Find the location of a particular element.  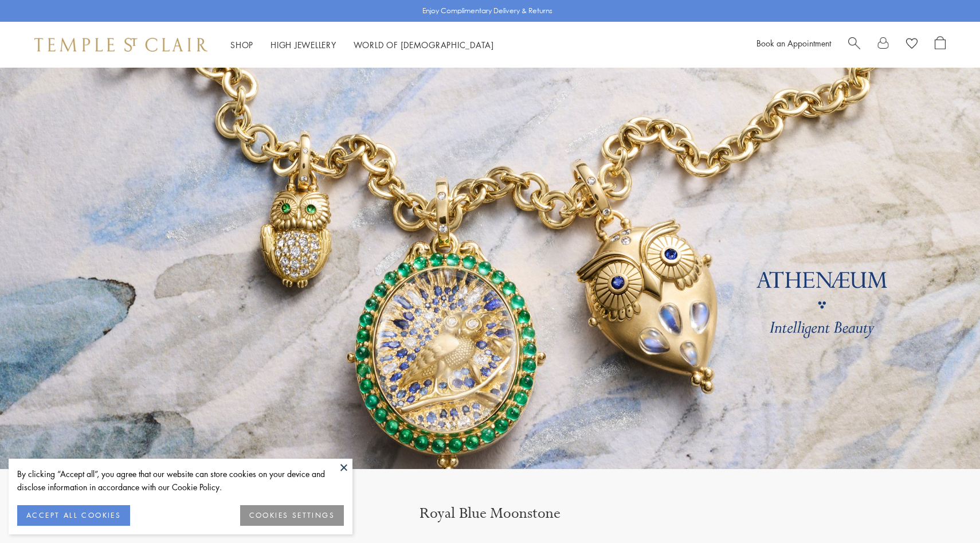

button: COOKIES SETTINGS is located at coordinates (292, 515).